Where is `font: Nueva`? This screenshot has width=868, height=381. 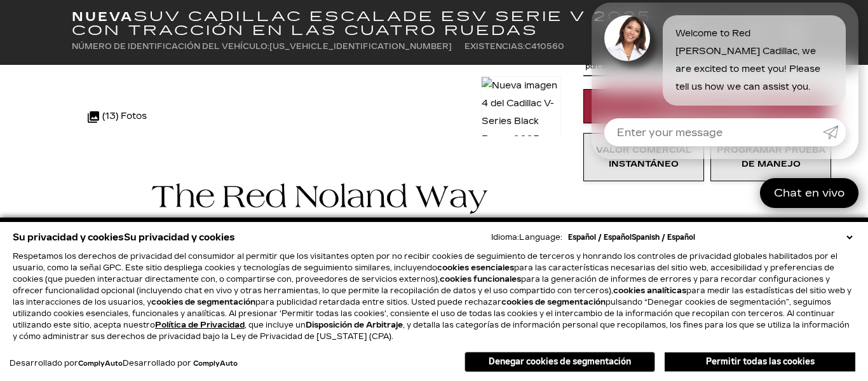 font: Nueva is located at coordinates (103, 17).